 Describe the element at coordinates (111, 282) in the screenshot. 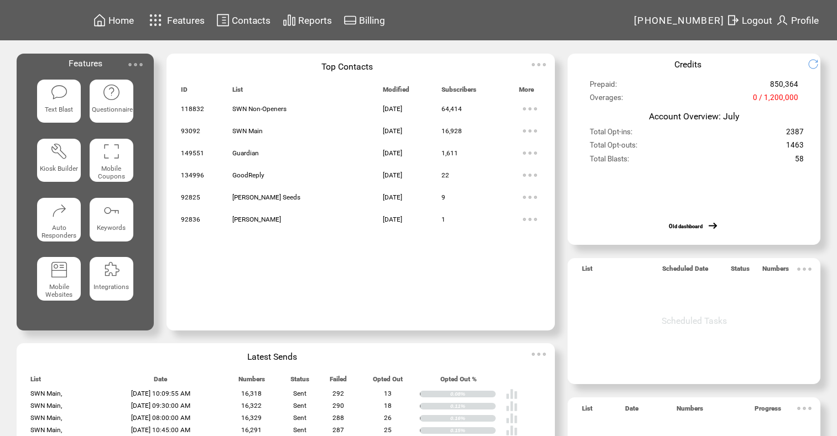

I see `a: Integrations` at that location.